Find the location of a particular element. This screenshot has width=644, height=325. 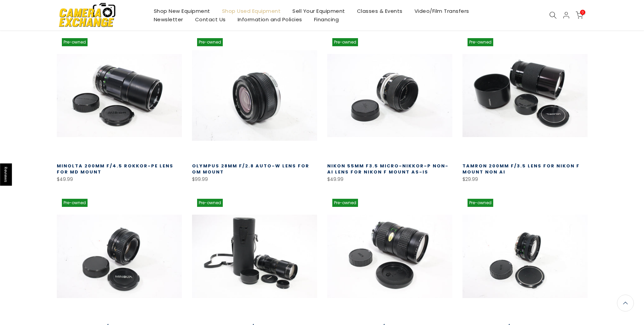

a: Shop Used Equipment is located at coordinates (252, 11).